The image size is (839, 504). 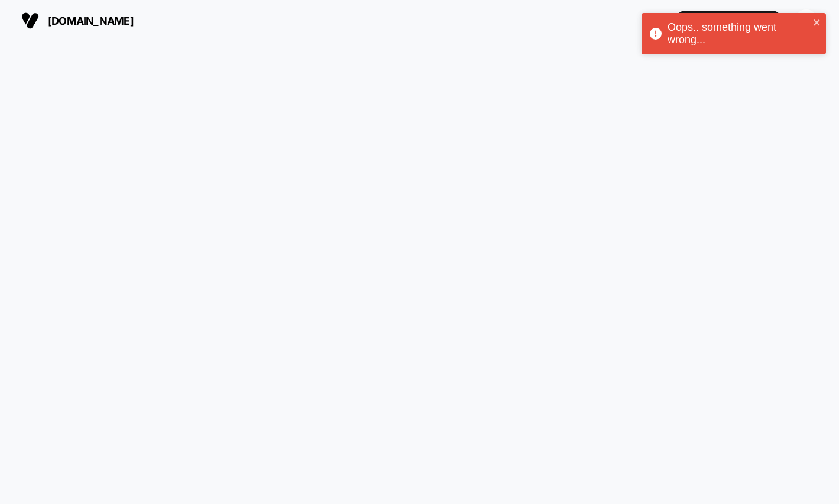 What do you see at coordinates (30, 21) in the screenshot?
I see `img: Visually logo` at bounding box center [30, 21].